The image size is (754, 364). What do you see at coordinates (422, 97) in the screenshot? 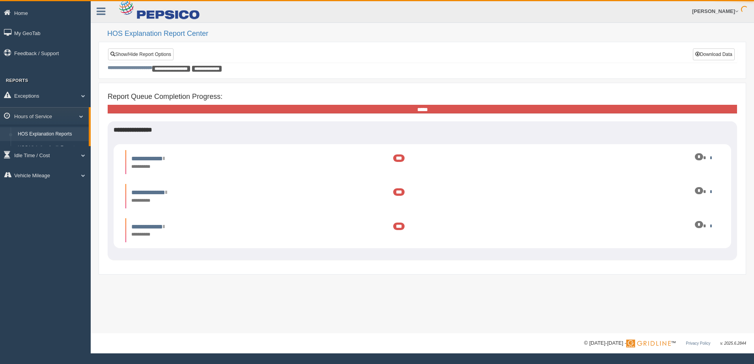
I see `h4: Report Queue Completion Progress:` at bounding box center [422, 97].